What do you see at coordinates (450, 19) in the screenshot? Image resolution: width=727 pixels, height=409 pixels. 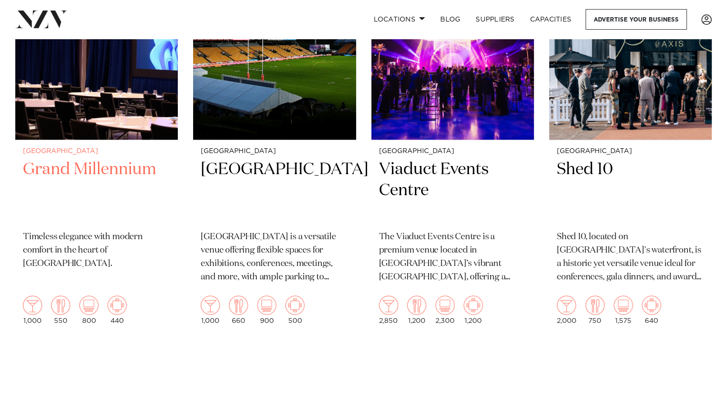 I see `a: BLOG` at bounding box center [450, 19].